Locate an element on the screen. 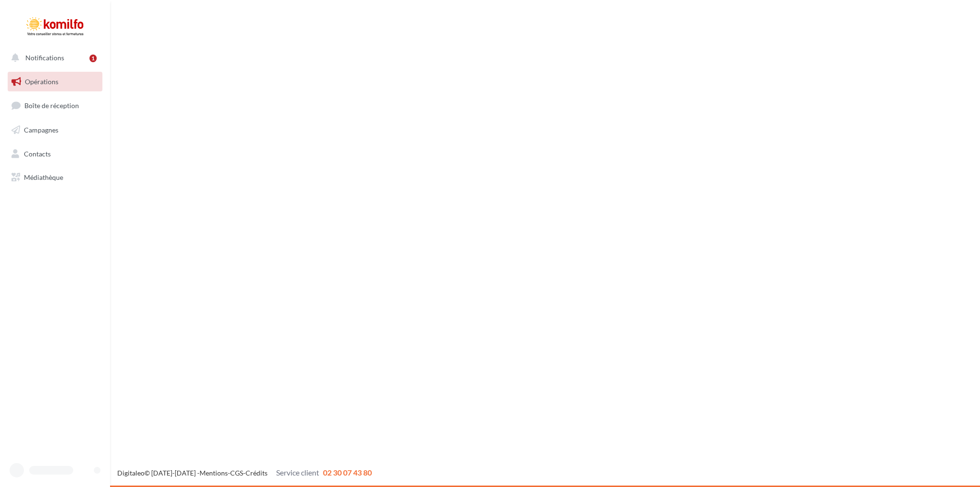 The height and width of the screenshot is (487, 980). a: CGS is located at coordinates (236, 473).